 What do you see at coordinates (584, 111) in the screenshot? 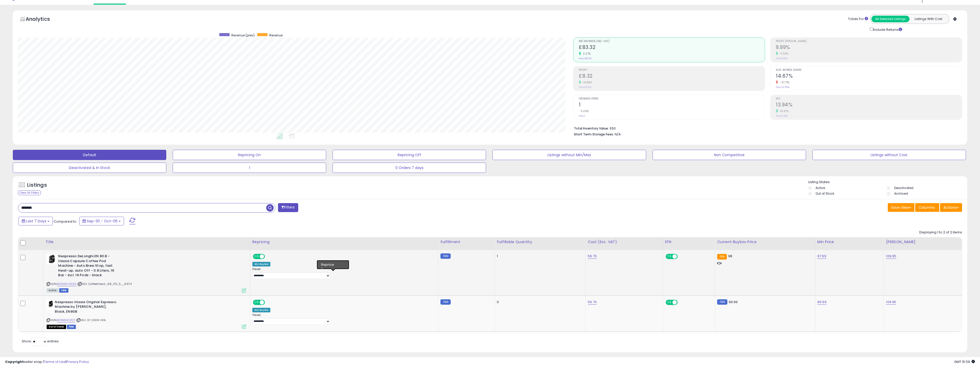
I see `small: 0.00%` at bounding box center [584, 111].